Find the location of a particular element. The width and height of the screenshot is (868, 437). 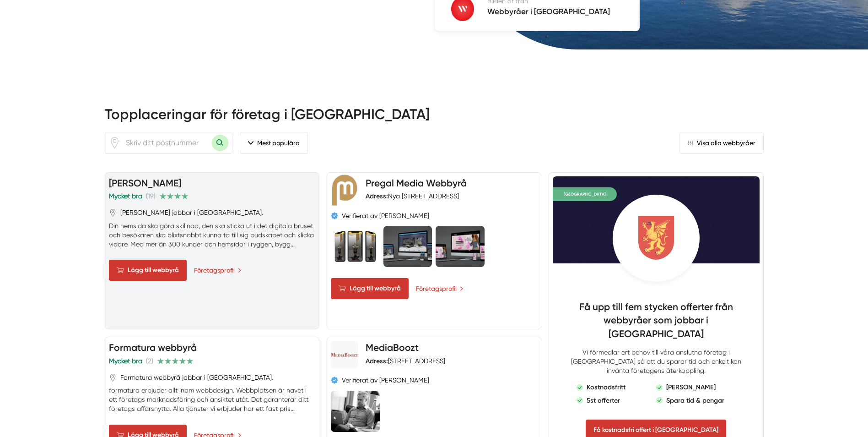

button: Mest populära is located at coordinates (274, 143).